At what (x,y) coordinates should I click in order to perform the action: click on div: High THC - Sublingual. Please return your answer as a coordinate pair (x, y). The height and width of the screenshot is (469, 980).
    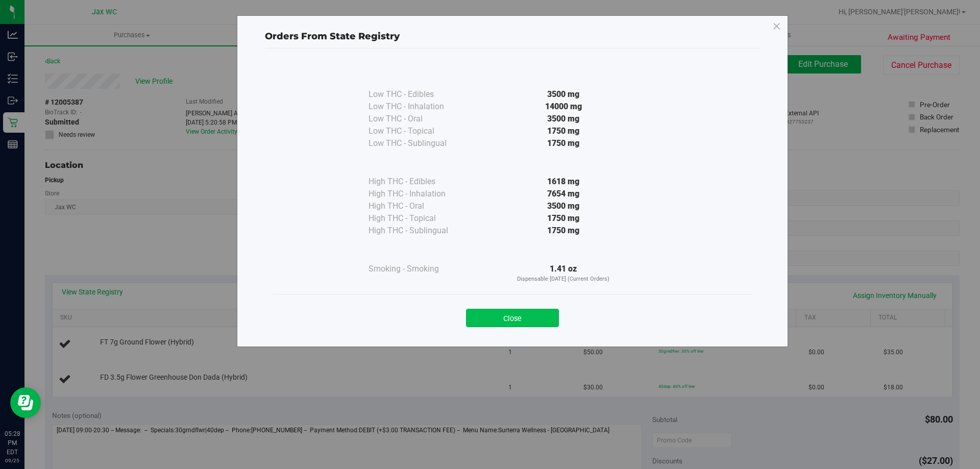
    Looking at the image, I should click on (420, 231).